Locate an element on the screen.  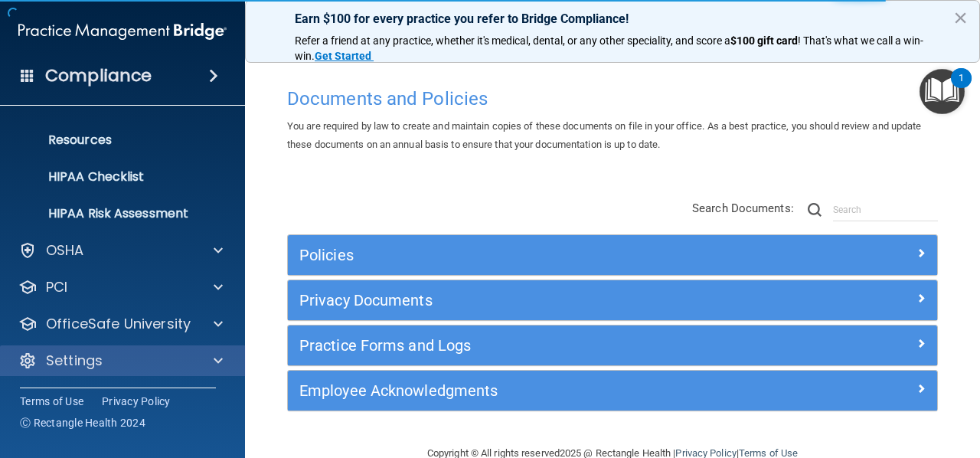
span: Ⓒ Rectangle Health 2024 is located at coordinates (82, 423).